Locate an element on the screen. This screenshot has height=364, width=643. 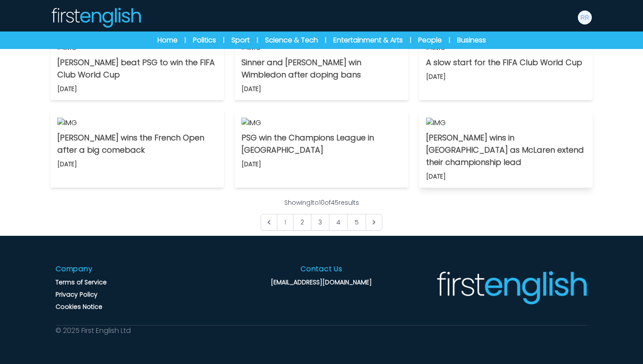
h3: Contact Us is located at coordinates (322, 269).